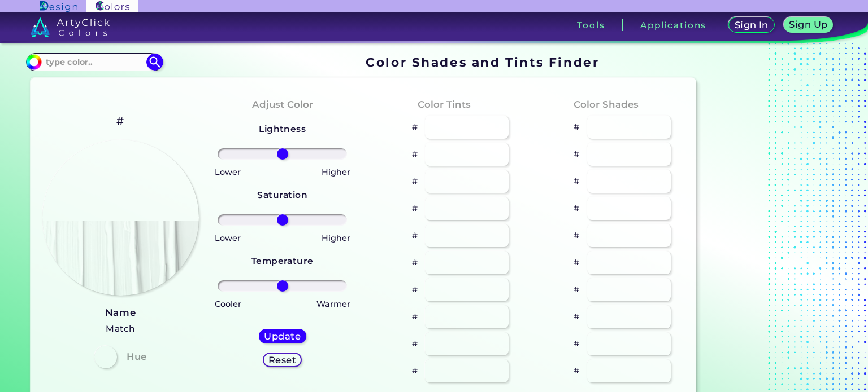  Describe the element at coordinates (591, 25) in the screenshot. I see `h3: Tools` at that location.